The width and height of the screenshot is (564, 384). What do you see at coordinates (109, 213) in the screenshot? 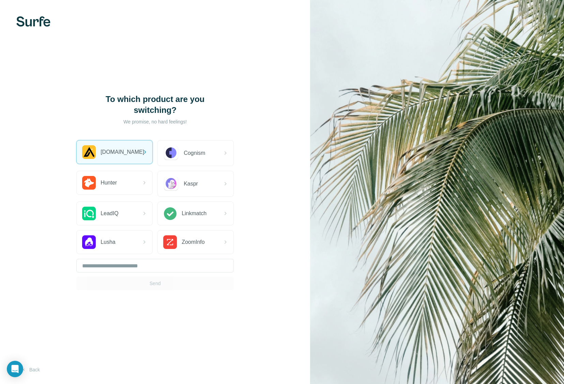
I see `span: LeadIQ` at bounding box center [109, 213].